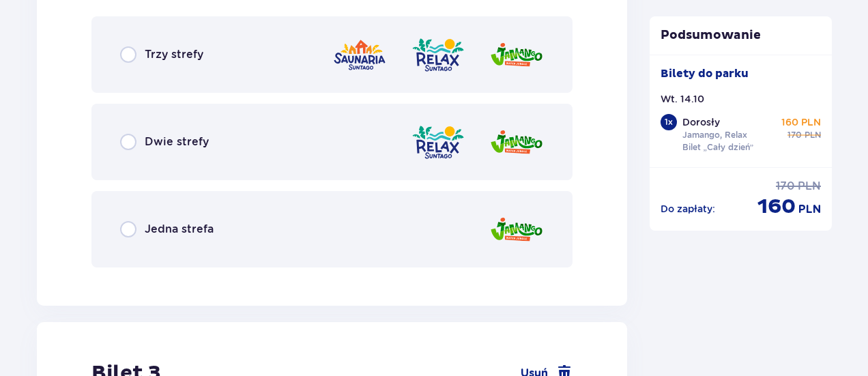 The image size is (868, 376). Describe the element at coordinates (741, 36) in the screenshot. I see `p: Podsumowanie` at that location.